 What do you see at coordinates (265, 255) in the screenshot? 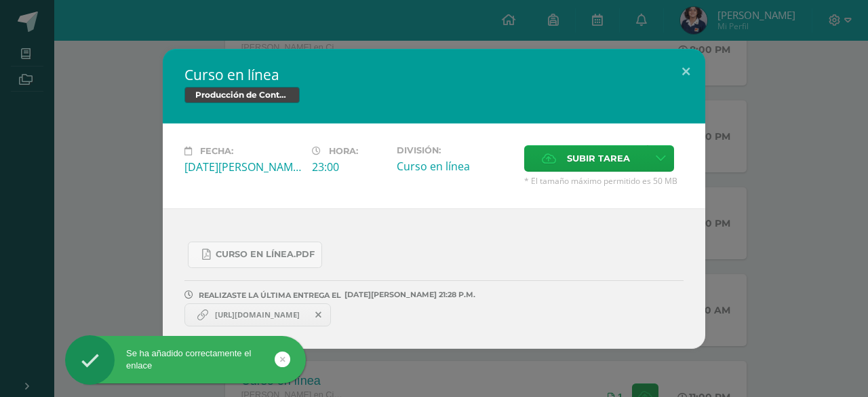
I see `span: Curso en línea.pdf` at bounding box center [265, 255].